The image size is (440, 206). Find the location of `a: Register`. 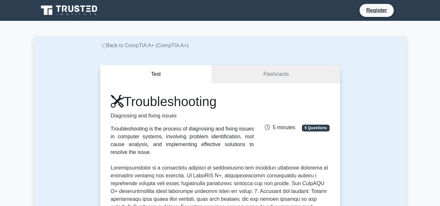

a: Register is located at coordinates (376, 10).